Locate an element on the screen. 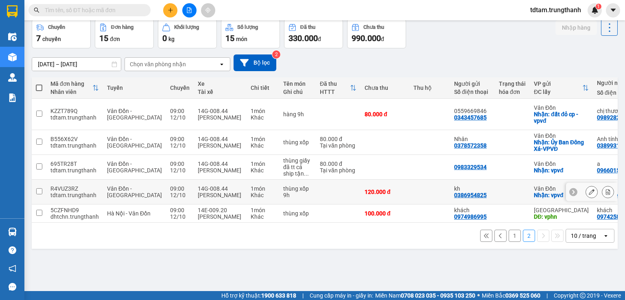 The width and height of the screenshot is (625, 300). img: solution-icon is located at coordinates (12, 98).